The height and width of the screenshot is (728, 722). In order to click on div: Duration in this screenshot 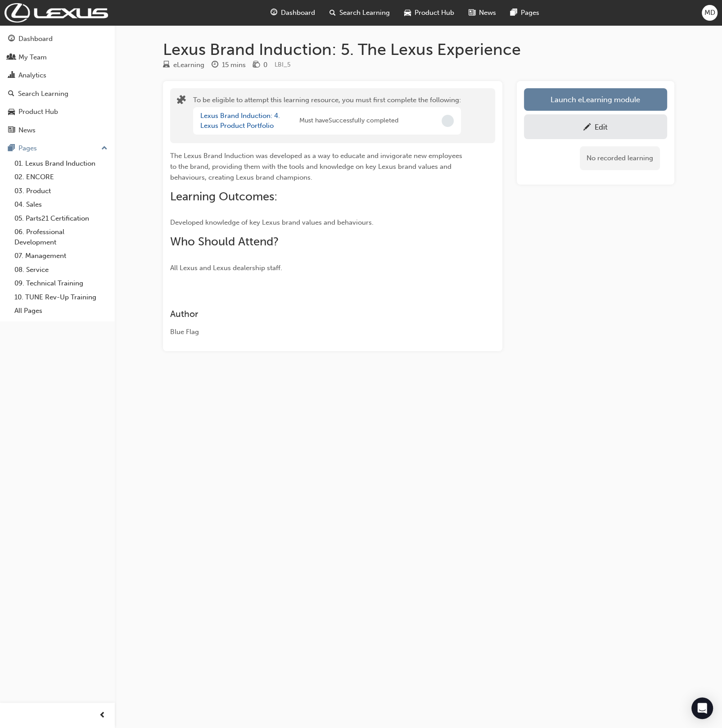, I will do `click(229, 65)`.